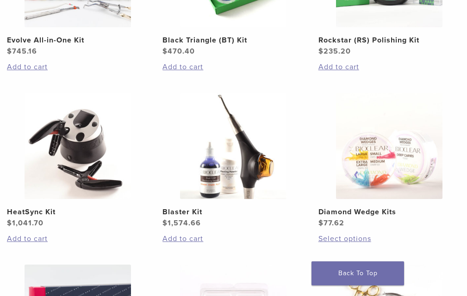 The height and width of the screenshot is (296, 467). I want to click on bdi: 77.62, so click(331, 223).